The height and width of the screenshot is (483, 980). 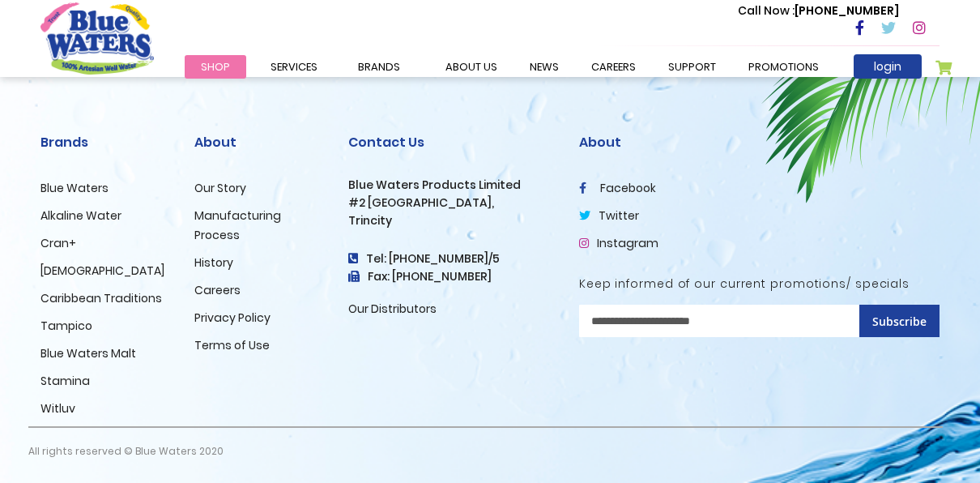 What do you see at coordinates (75, 188) in the screenshot?
I see `a: Blue Waters` at bounding box center [75, 188].